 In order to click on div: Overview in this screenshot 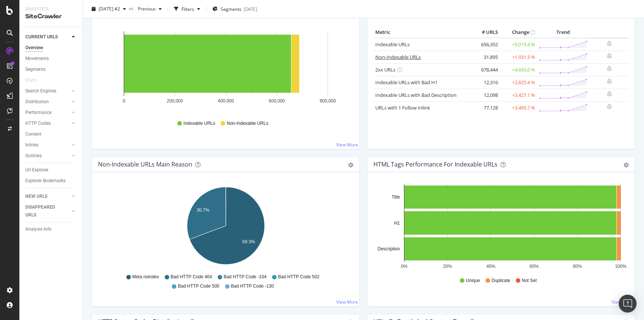, I will do `click(34, 48)`.